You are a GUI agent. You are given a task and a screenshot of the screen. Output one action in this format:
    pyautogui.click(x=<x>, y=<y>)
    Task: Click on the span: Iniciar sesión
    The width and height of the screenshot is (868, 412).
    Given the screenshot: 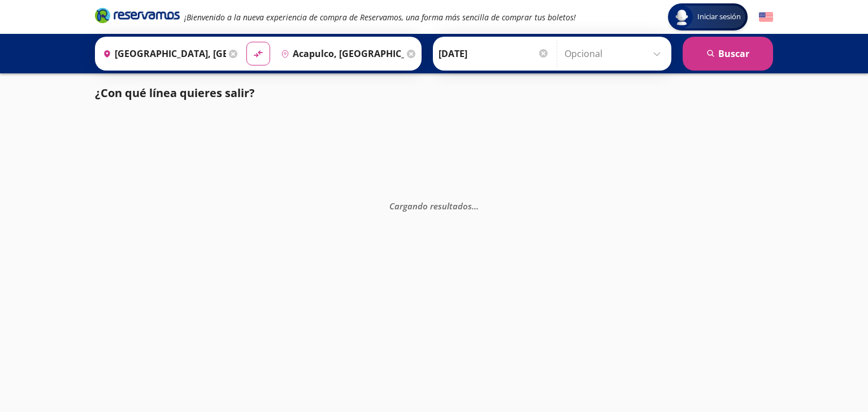 What is the action you would take?
    pyautogui.click(x=719, y=17)
    